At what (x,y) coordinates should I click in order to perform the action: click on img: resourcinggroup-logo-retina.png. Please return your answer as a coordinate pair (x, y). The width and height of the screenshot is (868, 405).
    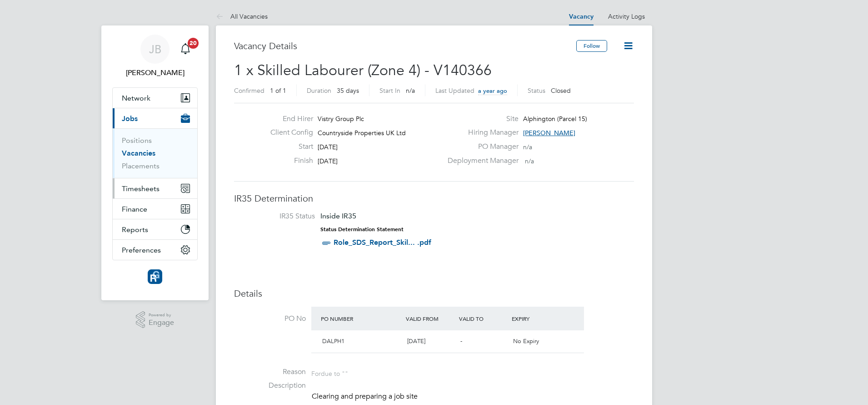
    Looking at the image, I should click on (155, 277).